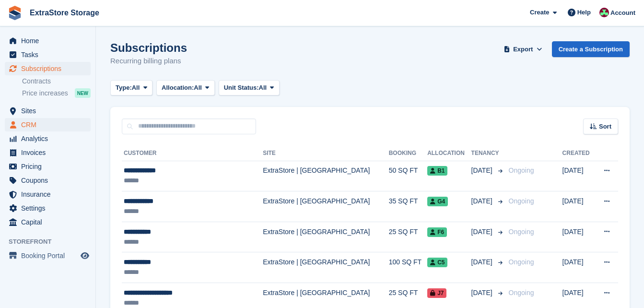 Image resolution: width=644 pixels, height=308 pixels. What do you see at coordinates (83, 93) in the screenshot?
I see `div: NEW` at bounding box center [83, 93].